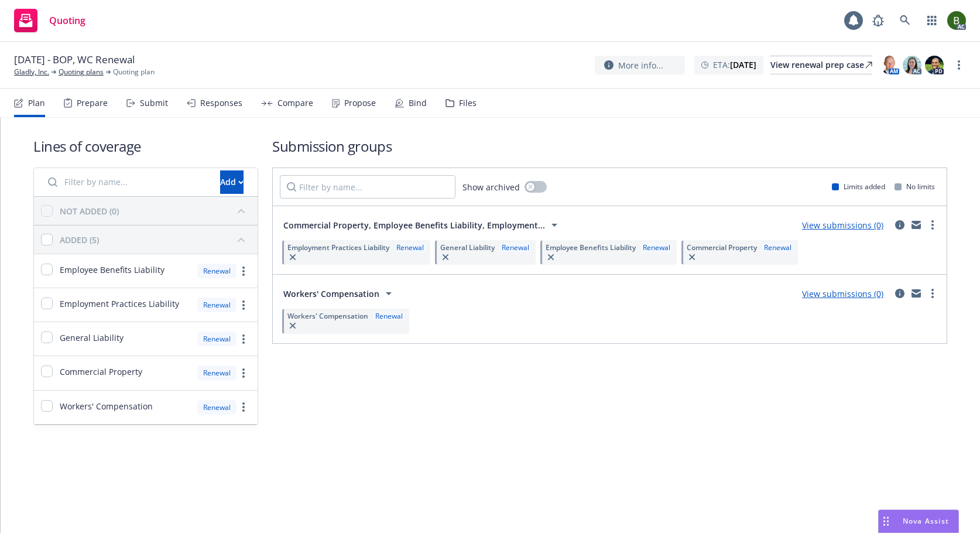 The height and width of the screenshot is (533, 980). Describe the element at coordinates (222, 103) in the screenshot. I see `div: Responses` at that location.